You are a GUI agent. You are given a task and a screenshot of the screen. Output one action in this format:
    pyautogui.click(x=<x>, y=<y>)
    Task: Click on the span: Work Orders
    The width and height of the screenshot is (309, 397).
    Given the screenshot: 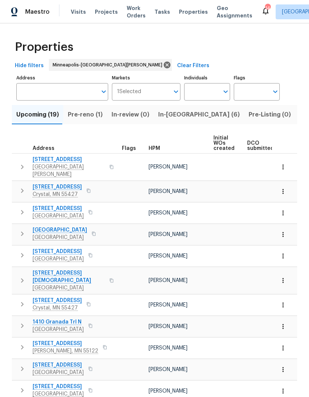 What is the action you would take?
    pyautogui.click(x=136, y=12)
    